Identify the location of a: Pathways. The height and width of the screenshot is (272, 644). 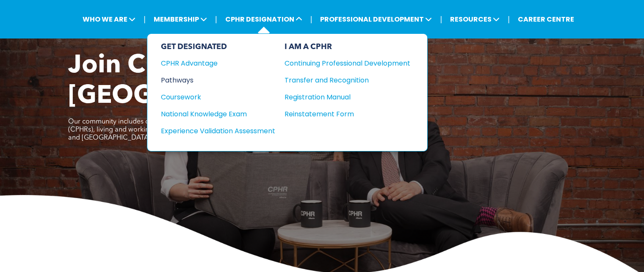
(218, 80).